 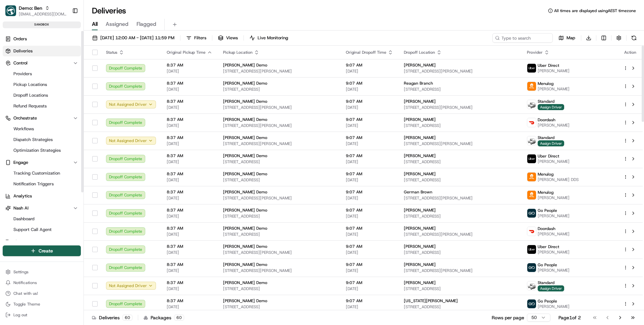 What do you see at coordinates (42, 140) in the screenshot?
I see `a: Dispatch Strategies` at bounding box center [42, 140].